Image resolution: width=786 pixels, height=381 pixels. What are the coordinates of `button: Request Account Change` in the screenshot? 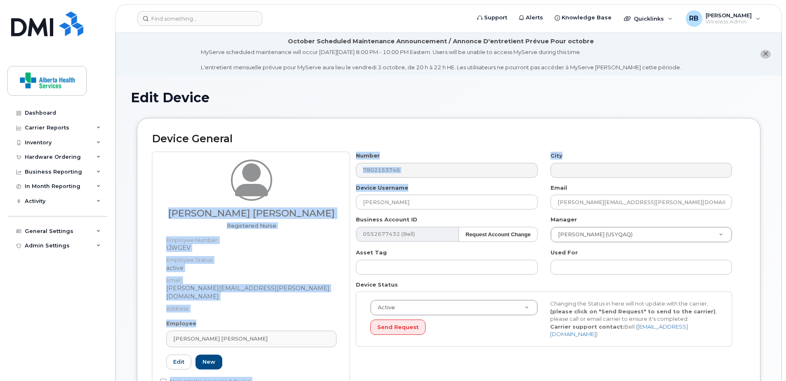 It's located at (498, 234).